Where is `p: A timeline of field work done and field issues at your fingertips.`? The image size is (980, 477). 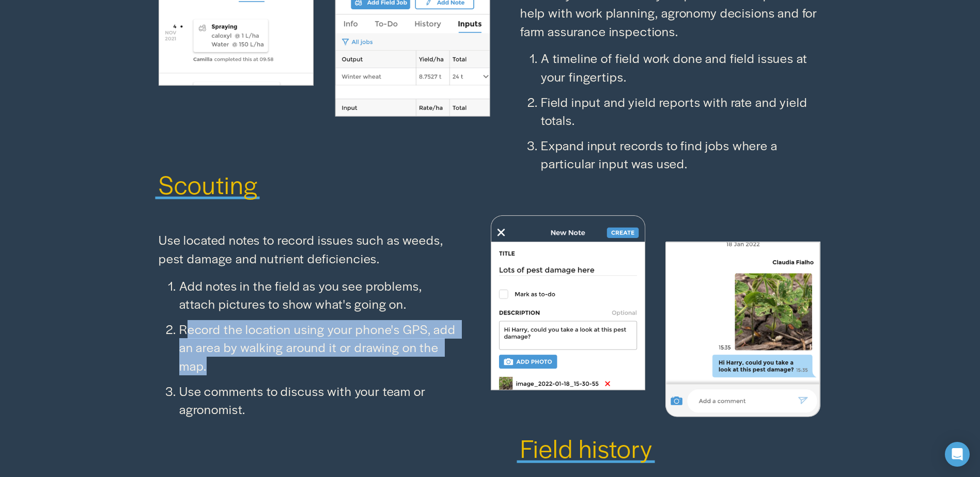
p: A timeline of field work done and field issues at your fingertips. is located at coordinates (681, 67).